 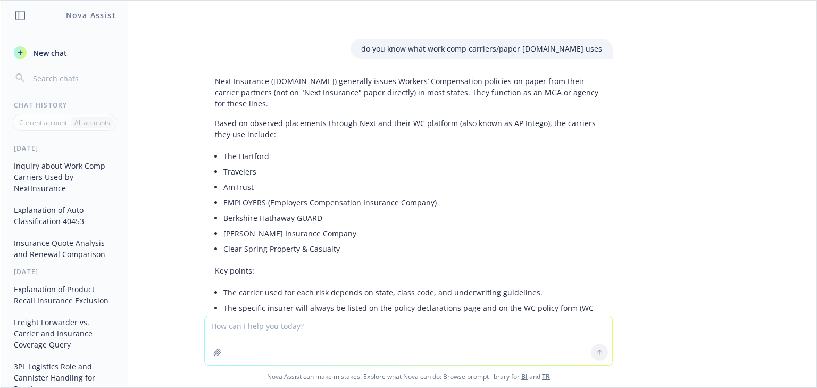 What do you see at coordinates (413, 292) in the screenshot?
I see `li: The carrier used for each risk depends on state, class code, and underwriting guidelines.` at bounding box center [413, 292].